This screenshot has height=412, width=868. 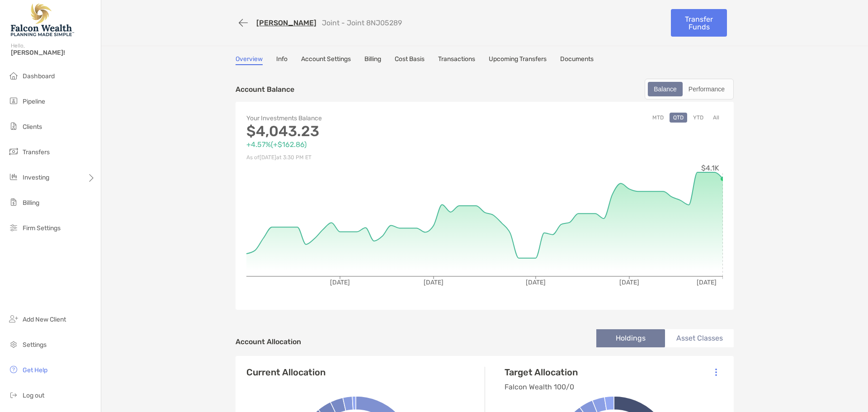 What do you see at coordinates (631, 338) in the screenshot?
I see `li: Holdings` at bounding box center [631, 338].